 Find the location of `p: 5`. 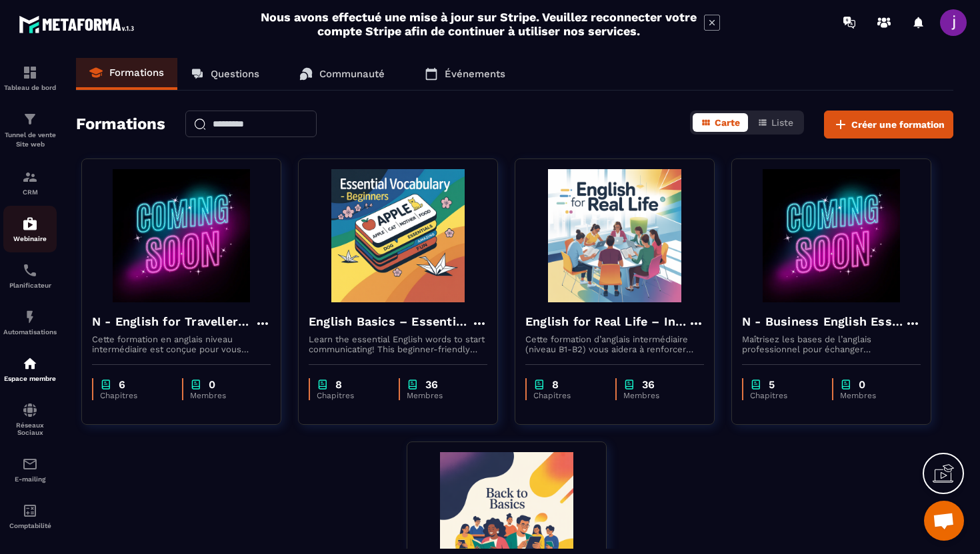

p: 5 is located at coordinates (771, 385).